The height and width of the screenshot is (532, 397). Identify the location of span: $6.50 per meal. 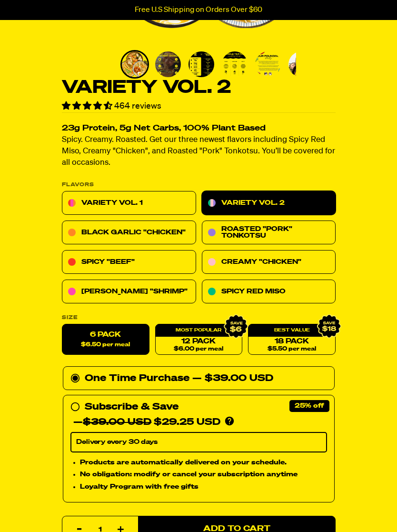
(105, 344).